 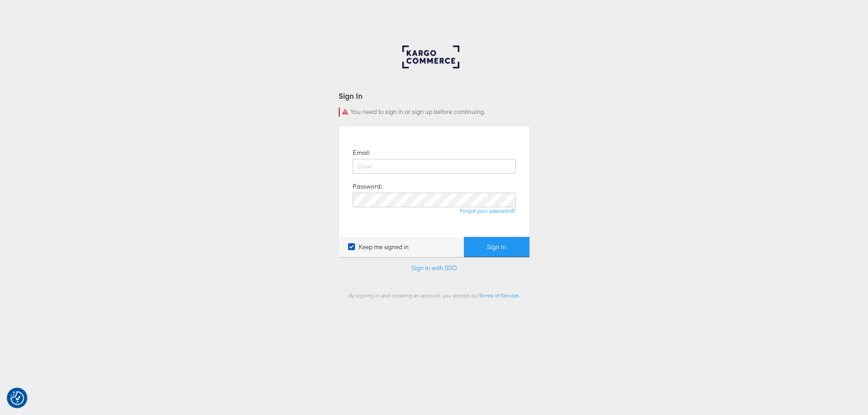 What do you see at coordinates (367, 186) in the screenshot?
I see `label: Password:` at bounding box center [367, 186].